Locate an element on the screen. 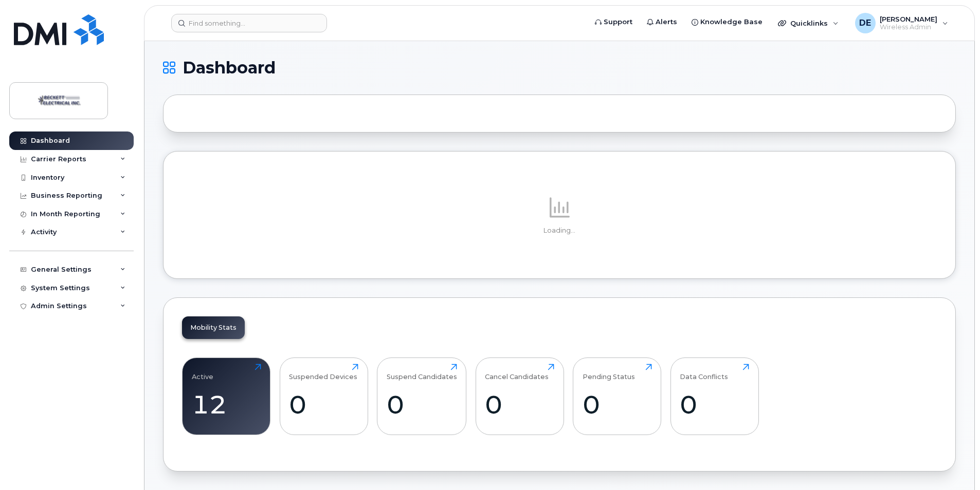 The image size is (980, 490). div: Pending Status is located at coordinates (609, 372).